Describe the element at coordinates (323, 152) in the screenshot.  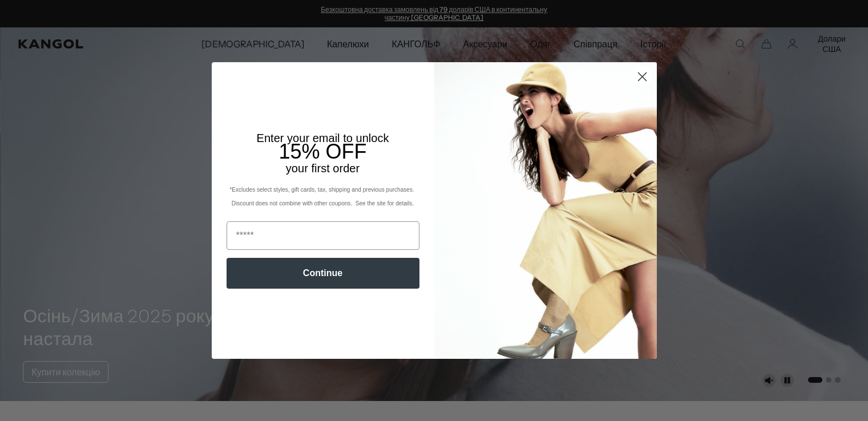
I see `span: 15% OFF` at that location.